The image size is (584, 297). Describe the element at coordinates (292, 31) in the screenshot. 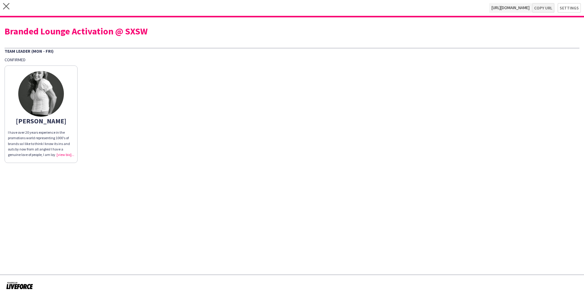

I see `div: Branded Lounge Activation @ SXSW` at that location.